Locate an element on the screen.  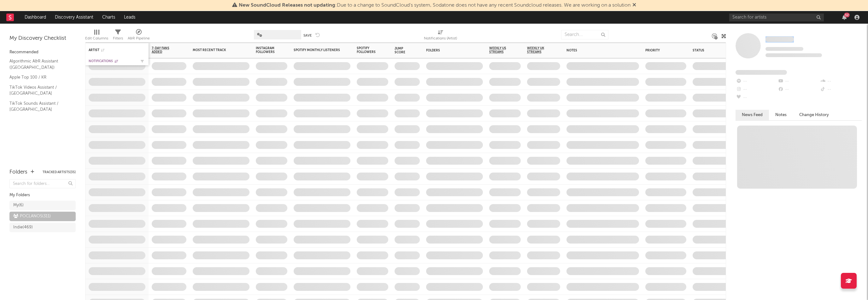
input: Search... is located at coordinates (585, 35).